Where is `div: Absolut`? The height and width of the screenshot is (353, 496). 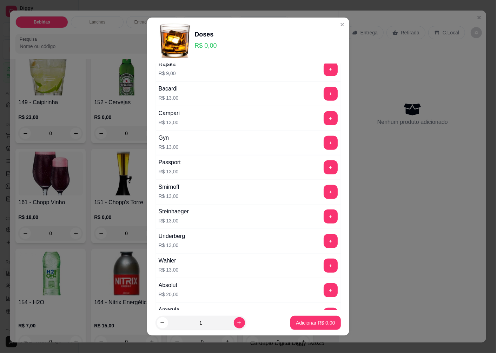
div: Absolut is located at coordinates (168, 285).